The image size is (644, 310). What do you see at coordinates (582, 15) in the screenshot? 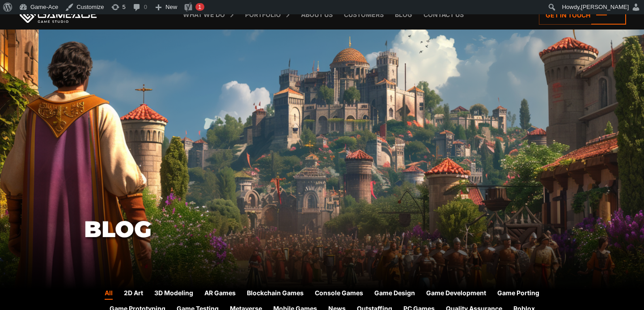
I see `a: Get in touch` at bounding box center [582, 15].